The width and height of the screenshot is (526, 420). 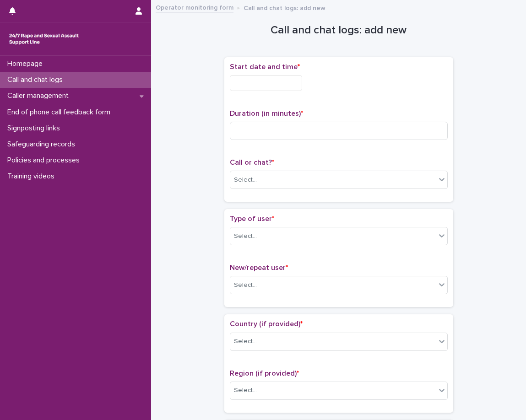 What do you see at coordinates (264, 67) in the screenshot?
I see `span: Start date and time` at bounding box center [264, 67].